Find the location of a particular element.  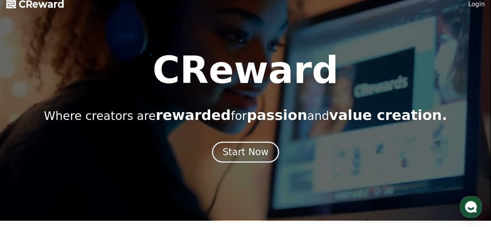

h1: CReward is located at coordinates (245, 70).